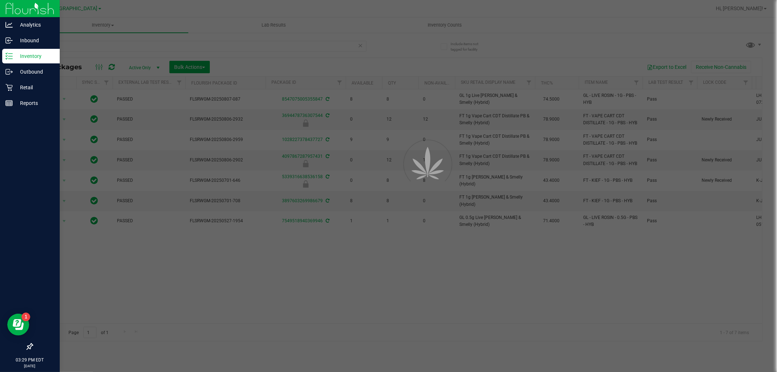 The width and height of the screenshot is (777, 372). Describe the element at coordinates (4, 4) in the screenshot. I see `span: 1` at that location.